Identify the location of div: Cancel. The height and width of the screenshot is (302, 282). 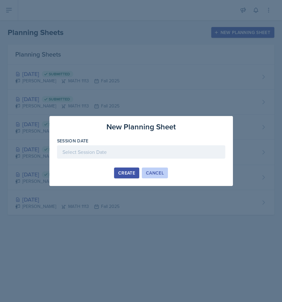
(155, 173).